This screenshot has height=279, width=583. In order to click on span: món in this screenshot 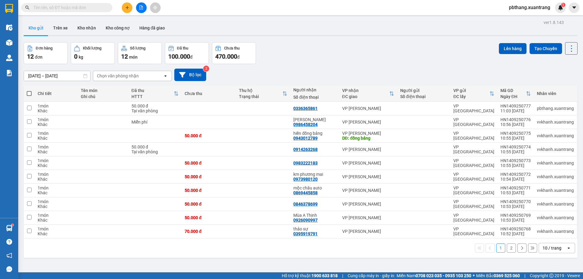, I will do `click(133, 57)`.